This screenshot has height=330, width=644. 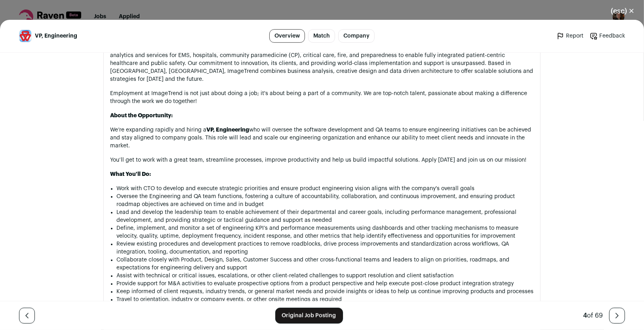 I want to click on p: We’re expanding rapidly and hiring a who will oversee the software development and QA teams to en..., so click(x=322, y=138).